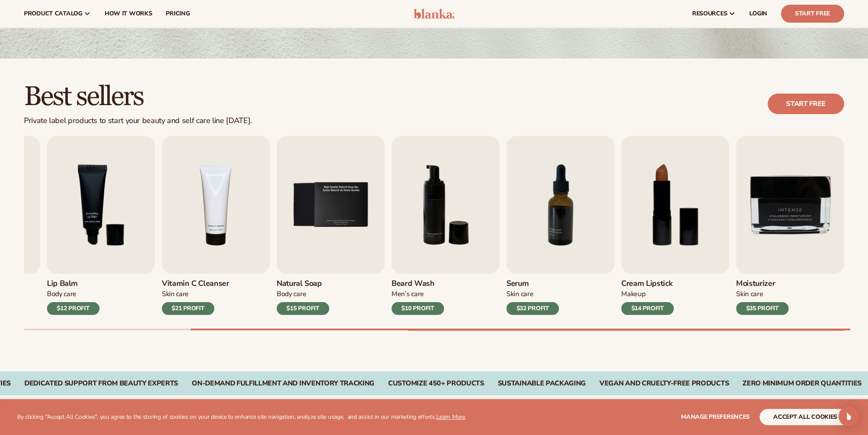 This screenshot has height=435, width=868. I want to click on div: $14 PROFIT, so click(647, 308).